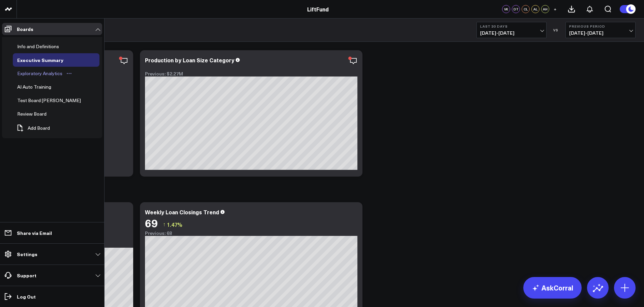 Image resolution: width=644 pixels, height=307 pixels. Describe the element at coordinates (545, 9) in the screenshot. I see `div: AH` at that location.